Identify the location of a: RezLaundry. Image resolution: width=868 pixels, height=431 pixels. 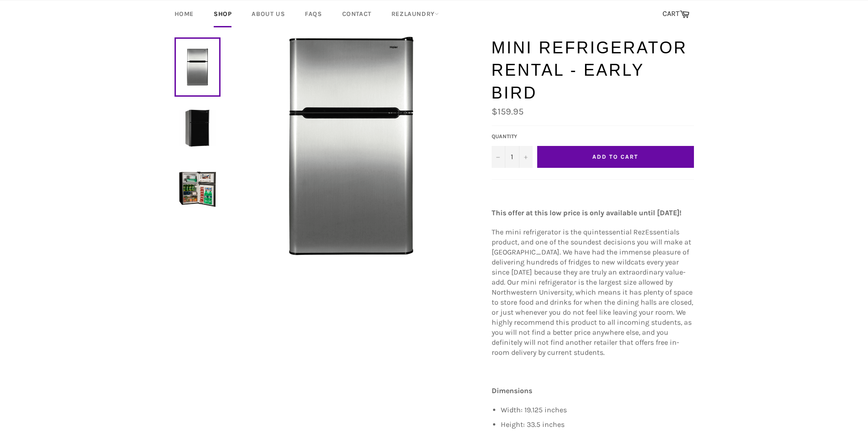
(415, 14).